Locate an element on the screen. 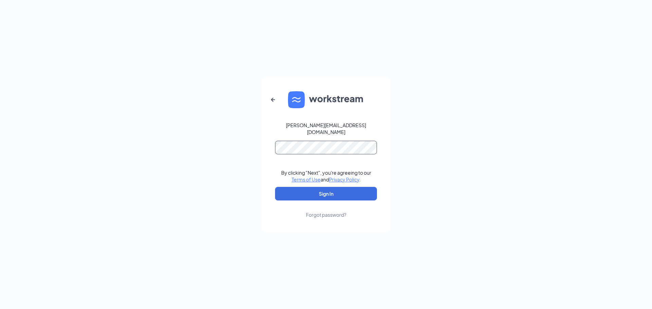  a: Terms of Use is located at coordinates (306, 180).